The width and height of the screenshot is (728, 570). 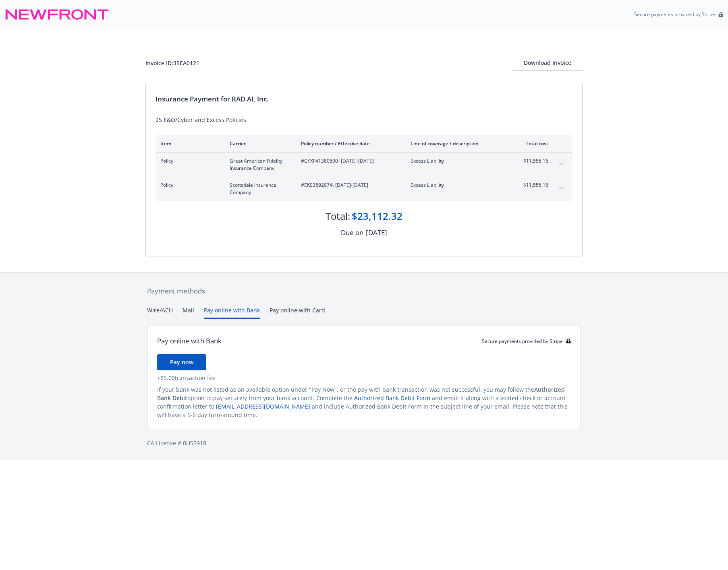 I want to click on div: Download Invoice, so click(x=547, y=63).